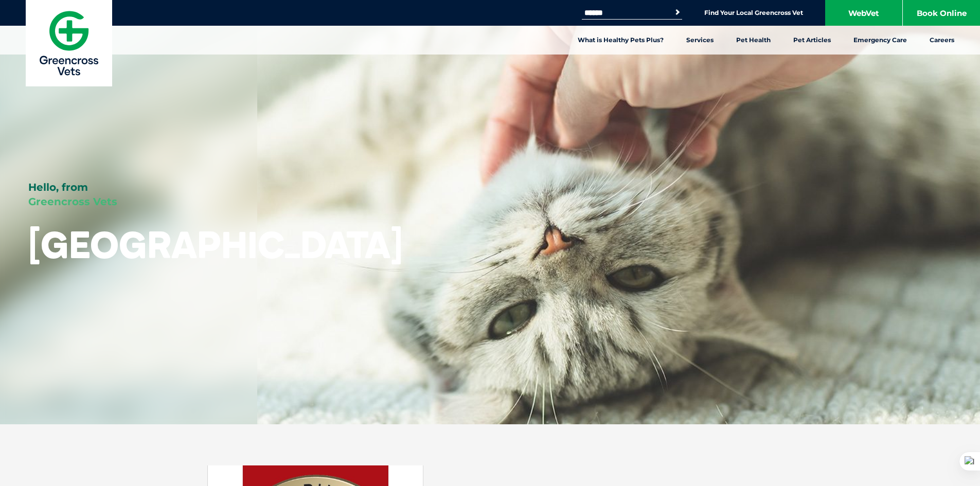 The image size is (980, 486). What do you see at coordinates (942, 40) in the screenshot?
I see `a: Careers` at bounding box center [942, 40].